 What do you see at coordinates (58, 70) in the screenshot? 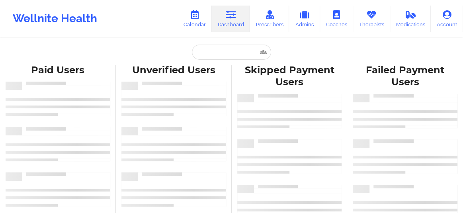
I see `div: Paid Users` at bounding box center [58, 70].